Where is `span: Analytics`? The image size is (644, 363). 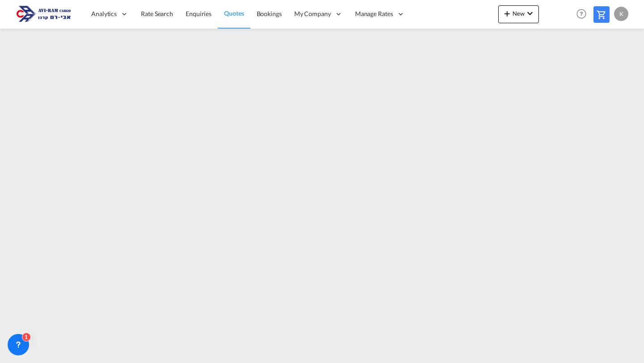
span: Analytics is located at coordinates (104, 14).